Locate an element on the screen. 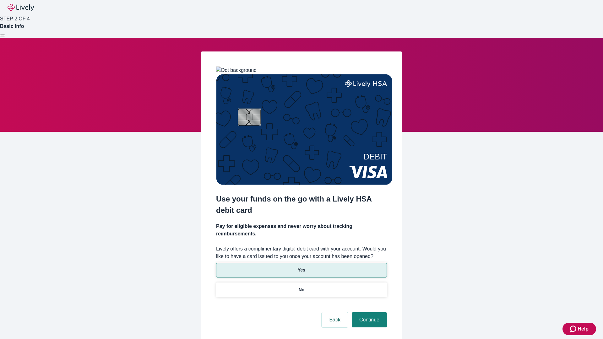 This screenshot has width=603, height=339. button: Yes is located at coordinates (302, 270).